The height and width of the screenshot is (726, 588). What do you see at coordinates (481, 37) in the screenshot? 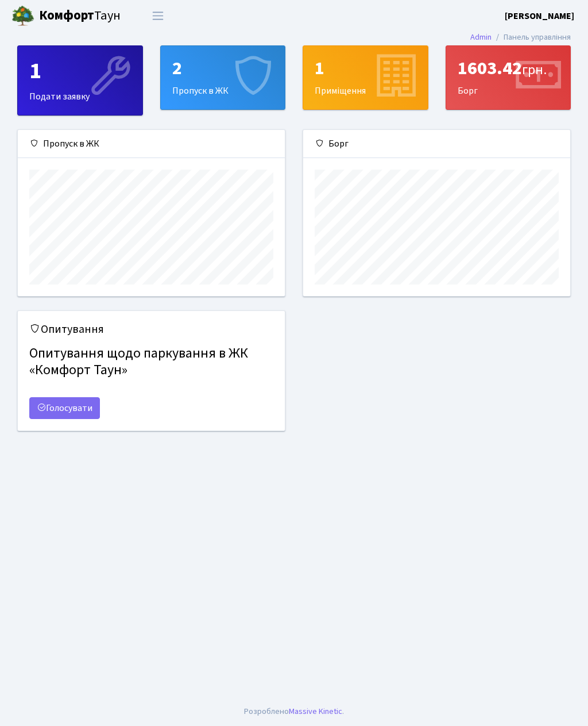
I see `a: Admin` at bounding box center [481, 37].